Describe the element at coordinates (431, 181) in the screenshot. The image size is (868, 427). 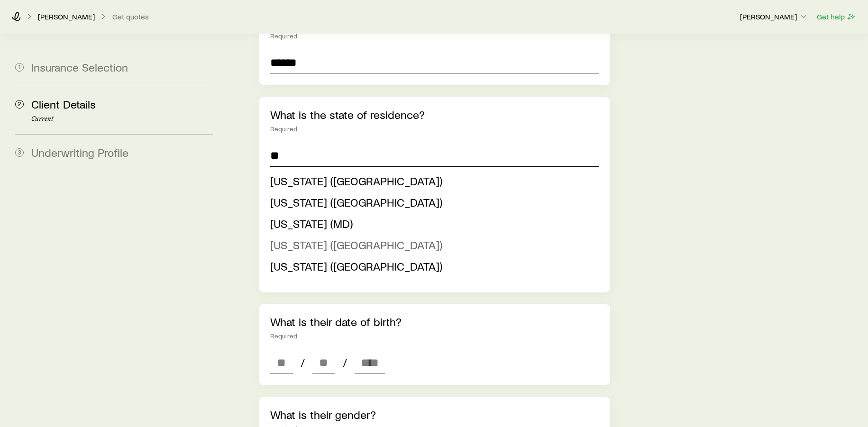
I see `li: Alabama (AL)` at that location.